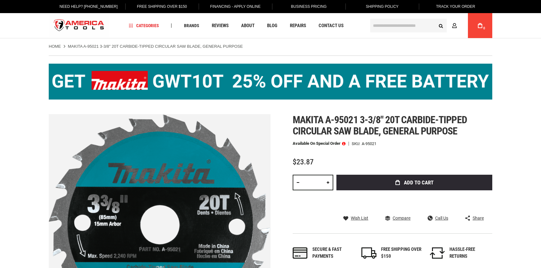 Image resolution: width=541 pixels, height=268 pixels. Describe the element at coordinates (272, 26) in the screenshot. I see `a: Blog` at that location.